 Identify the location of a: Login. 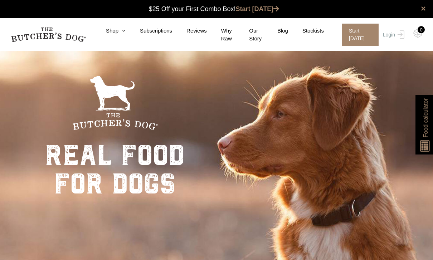
(392, 35).